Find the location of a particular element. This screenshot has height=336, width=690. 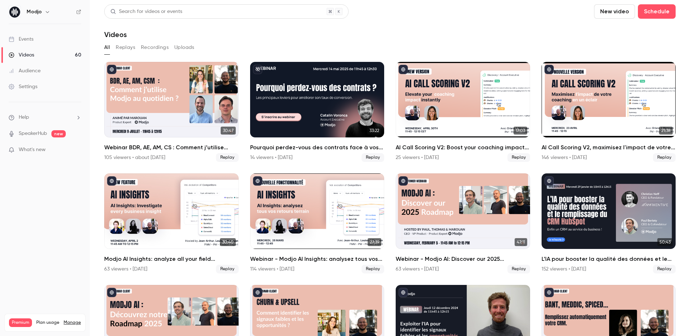

span: Help is located at coordinates (24, 117).